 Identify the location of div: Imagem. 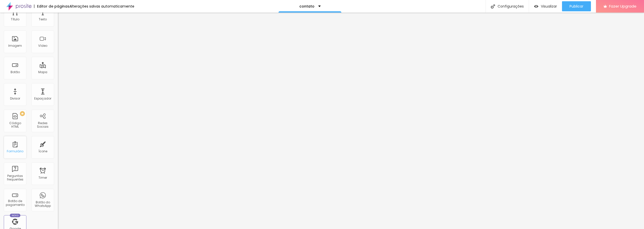
(15, 46).